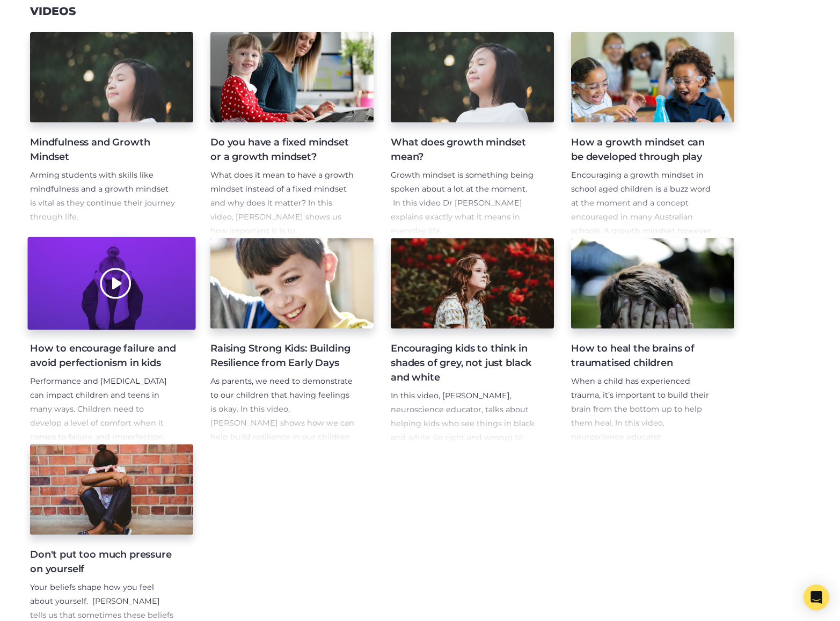  I want to click on h4: Mindfulness and Growth Mindset, so click(103, 149).